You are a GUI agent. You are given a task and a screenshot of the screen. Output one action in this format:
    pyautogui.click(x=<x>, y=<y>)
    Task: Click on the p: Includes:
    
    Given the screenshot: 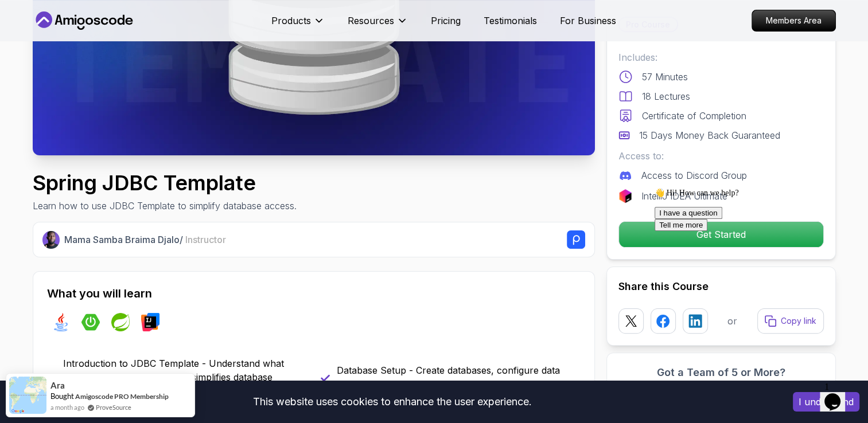 What is the action you would take?
    pyautogui.click(x=721, y=57)
    